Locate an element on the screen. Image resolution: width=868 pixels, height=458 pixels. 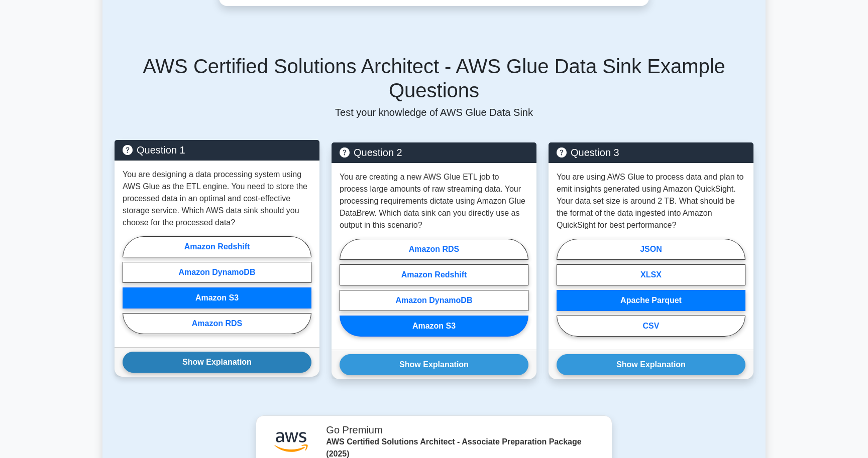
label: CSV is located at coordinates (651, 326).